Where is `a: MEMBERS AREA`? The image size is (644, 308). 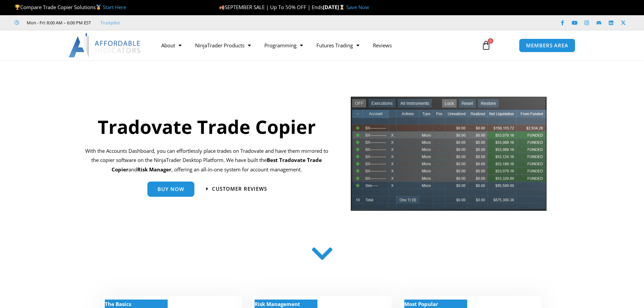
a: MEMBERS AREA is located at coordinates (547, 45).